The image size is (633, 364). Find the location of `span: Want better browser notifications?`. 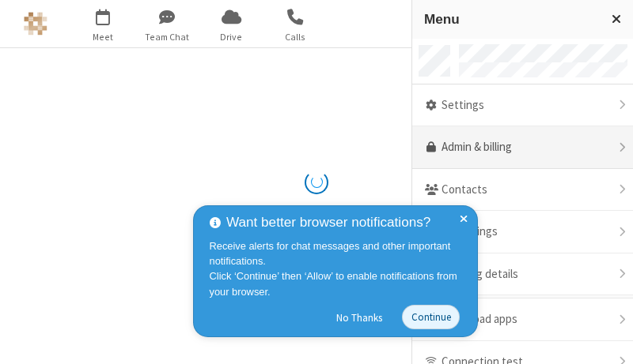

span: Want better browser notifications? is located at coordinates (328, 223).